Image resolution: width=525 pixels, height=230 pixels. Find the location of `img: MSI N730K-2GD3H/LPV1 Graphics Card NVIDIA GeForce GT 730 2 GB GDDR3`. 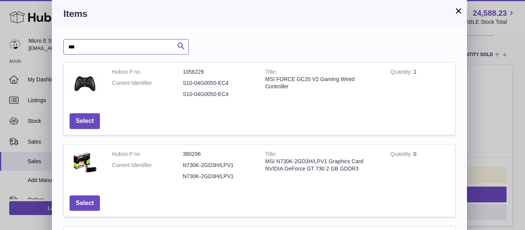

img: MSI N730K-2GD3H/LPV1 Graphics Card NVIDIA GeForce GT 730 2 GB GDDR3 is located at coordinates (85, 163).